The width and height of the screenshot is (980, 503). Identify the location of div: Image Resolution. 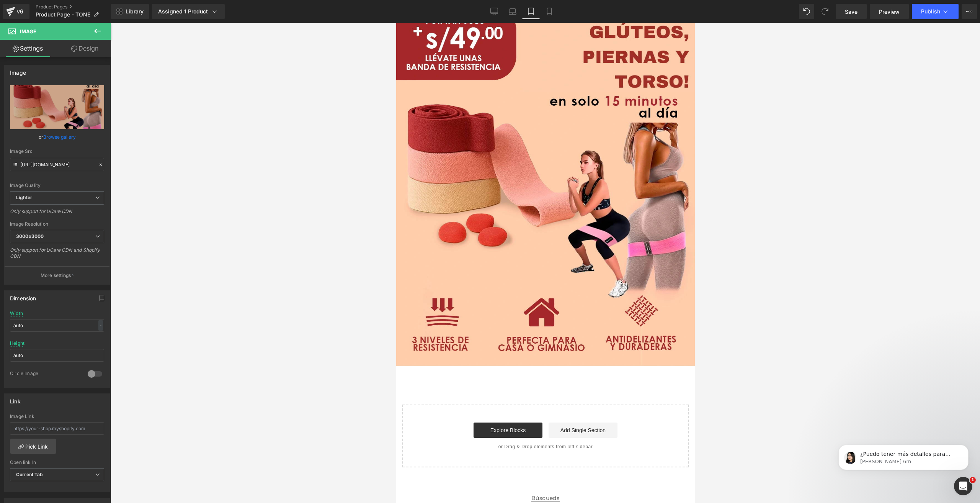
(57, 224).